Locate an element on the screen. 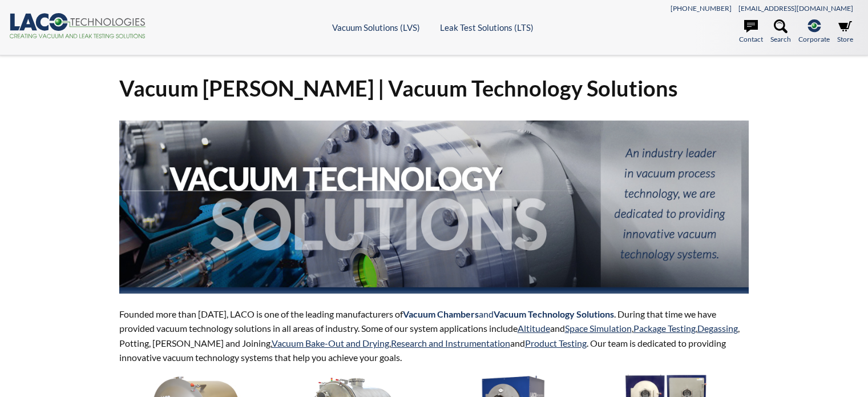  a: Vacuum Solutions (LVS) is located at coordinates (376, 27).